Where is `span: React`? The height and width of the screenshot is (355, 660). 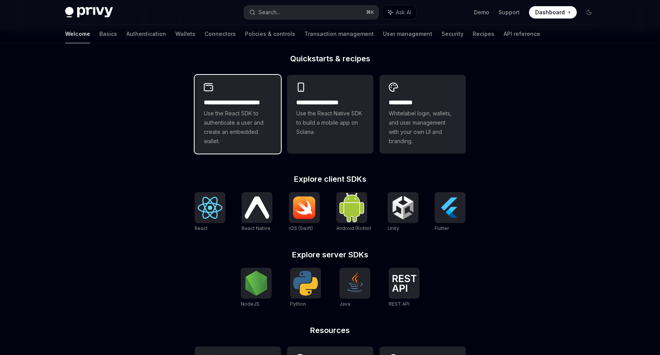
span: React is located at coordinates (201, 228).